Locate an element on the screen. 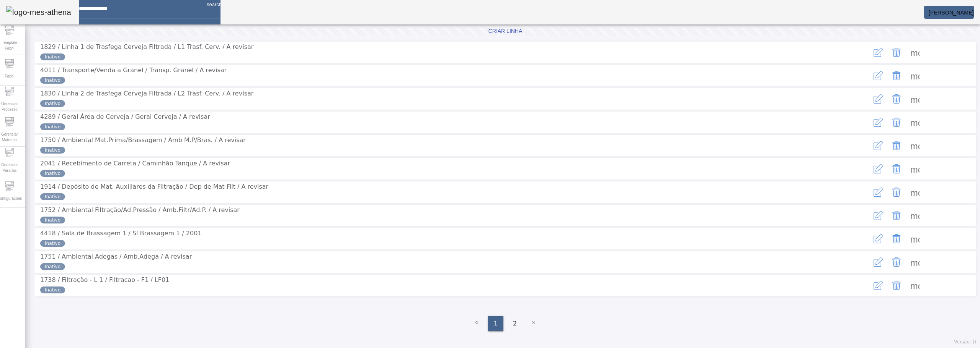  span: Versão: () is located at coordinates (965, 342).